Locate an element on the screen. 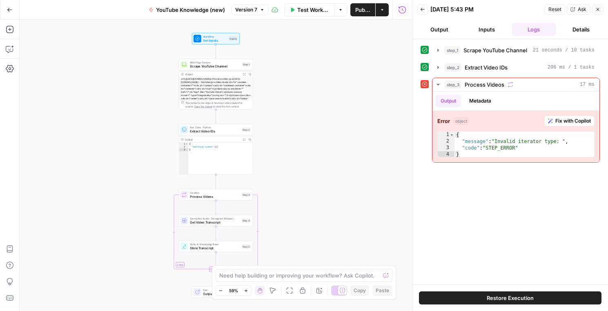  span: Copy the output is located at coordinates (203, 106).